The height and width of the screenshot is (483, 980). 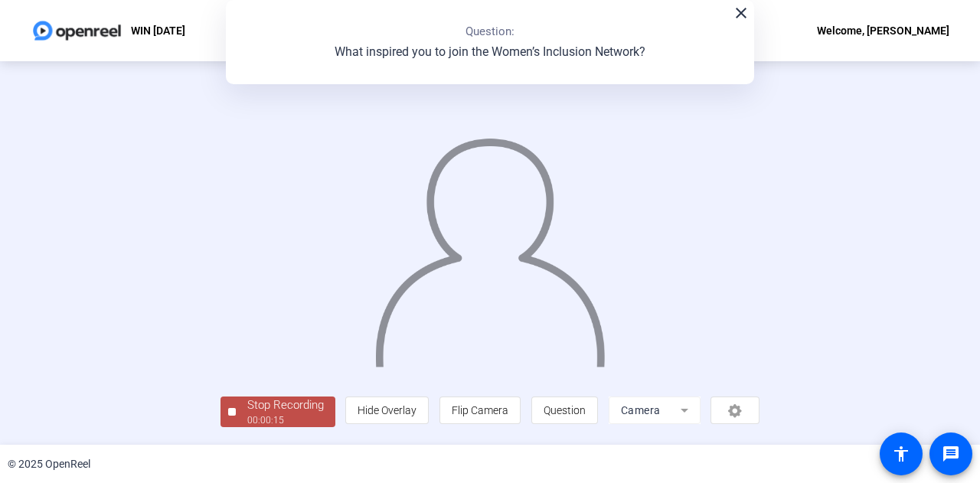 What do you see at coordinates (285, 405) in the screenshot?
I see `div: Stop Recording` at bounding box center [285, 405].